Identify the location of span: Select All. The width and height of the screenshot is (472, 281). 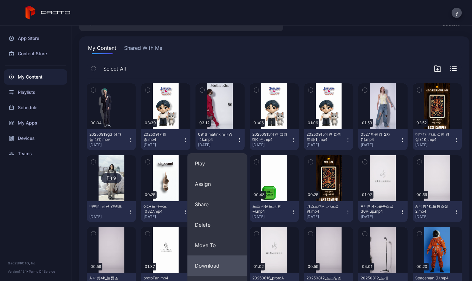
(115, 69).